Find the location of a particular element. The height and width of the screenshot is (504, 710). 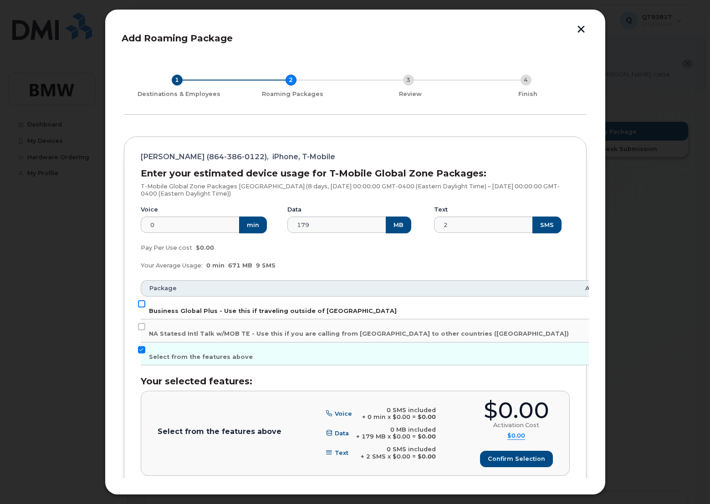

p: Select from the features above is located at coordinates (219, 432).